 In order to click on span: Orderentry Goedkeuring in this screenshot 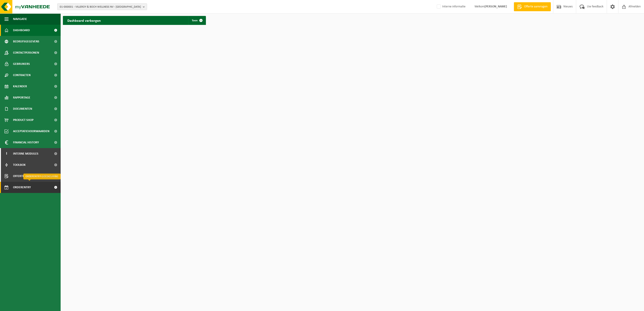, I will do `click(32, 187)`.